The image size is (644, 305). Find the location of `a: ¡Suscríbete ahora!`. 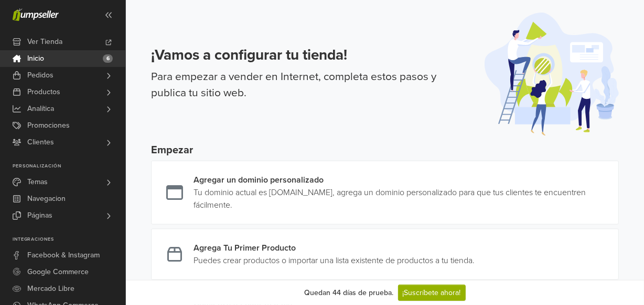

a: ¡Suscríbete ahora! is located at coordinates (431, 292).